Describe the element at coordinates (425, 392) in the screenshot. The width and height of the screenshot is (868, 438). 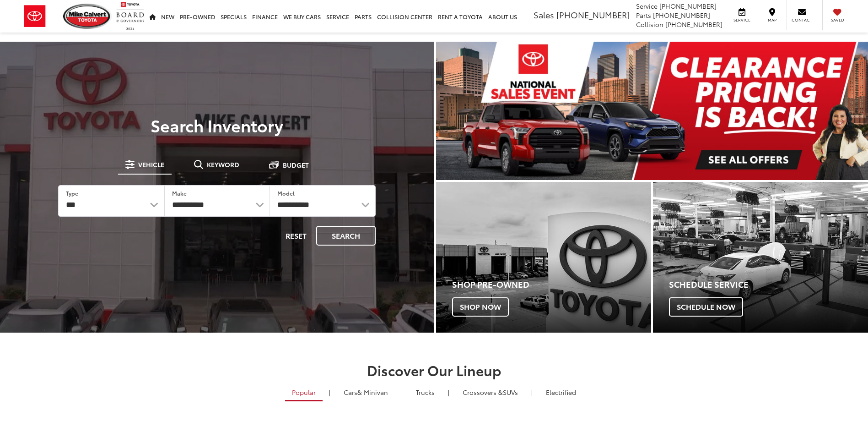
I see `a: Trucks` at that location.